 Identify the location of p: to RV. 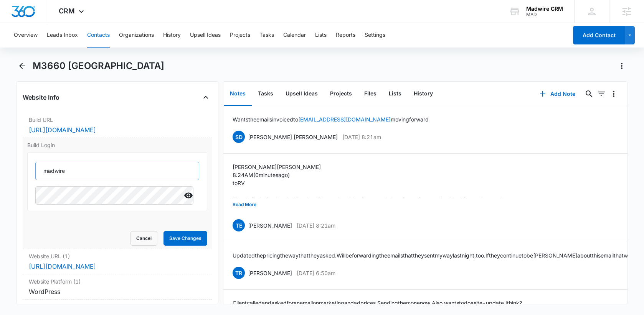
(399, 183).